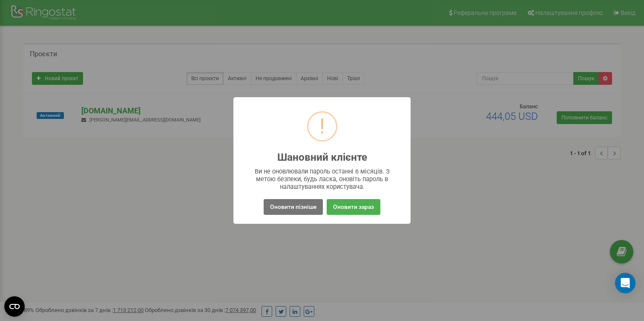  I want to click on button: Open CMP widget, so click(15, 306).